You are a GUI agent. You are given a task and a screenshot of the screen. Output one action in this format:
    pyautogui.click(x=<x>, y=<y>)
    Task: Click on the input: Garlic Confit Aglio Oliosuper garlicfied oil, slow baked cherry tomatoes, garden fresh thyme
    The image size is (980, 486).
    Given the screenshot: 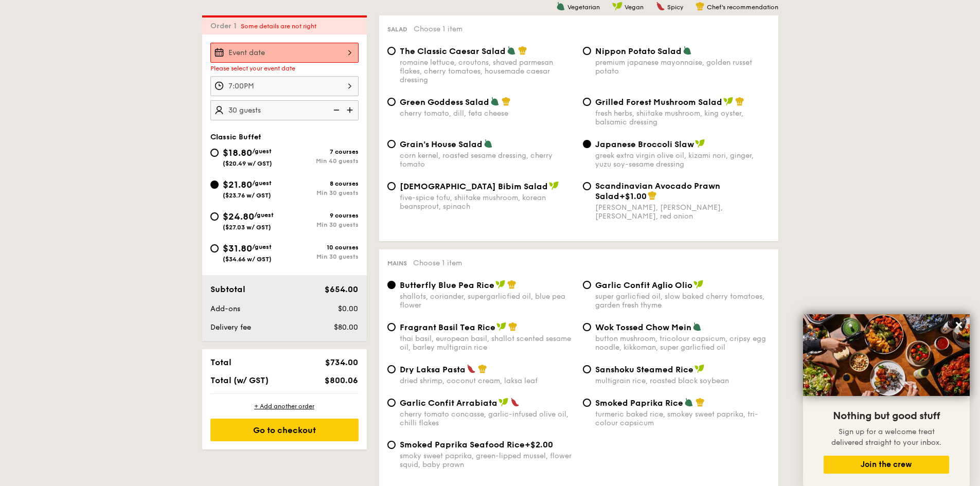 What is the action you would take?
    pyautogui.click(x=587, y=285)
    